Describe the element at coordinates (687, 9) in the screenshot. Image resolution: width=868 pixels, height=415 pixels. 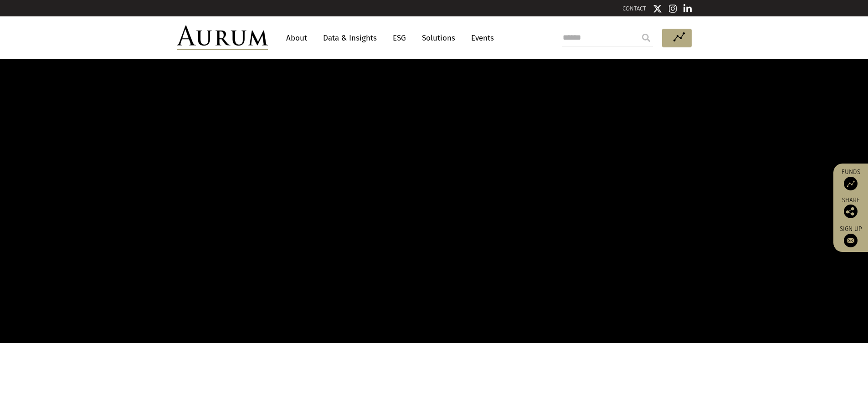
I see `img: Linkedin icon` at that location.